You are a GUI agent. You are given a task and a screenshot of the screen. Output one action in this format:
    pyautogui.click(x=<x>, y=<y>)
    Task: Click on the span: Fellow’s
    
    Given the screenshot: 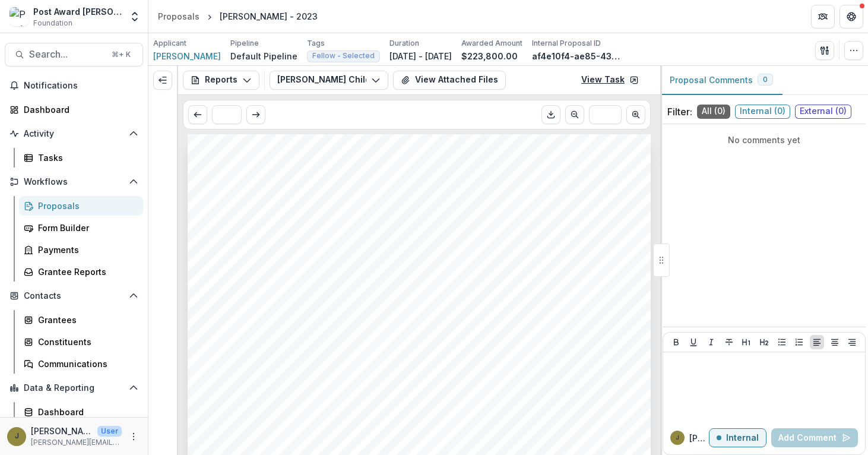 What is the action you would take?
    pyautogui.click(x=238, y=383)
    